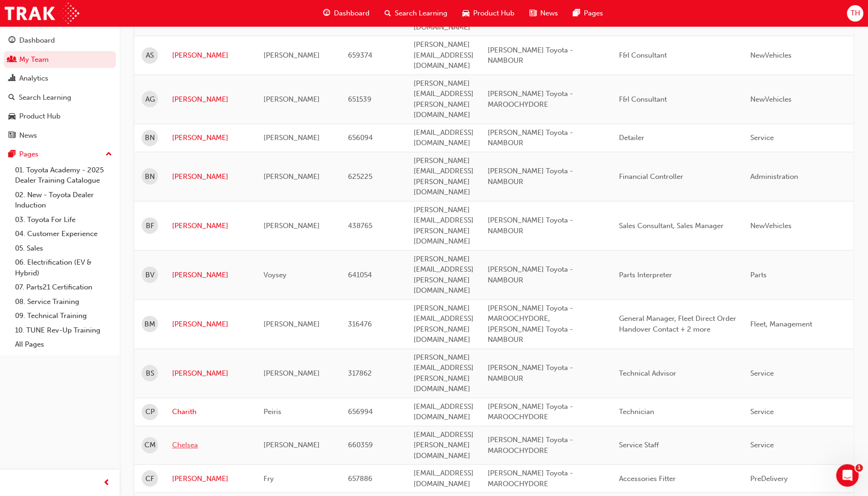 This screenshot has height=496, width=868. What do you see at coordinates (60, 87) in the screenshot?
I see `button: DashboardMy TeamAnalyticsSearch LearningProduct HubNews` at bounding box center [60, 87].